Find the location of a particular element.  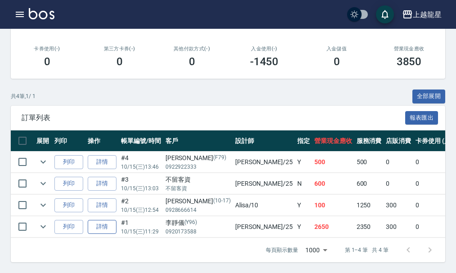

h3: 3850 is located at coordinates (409, 62).